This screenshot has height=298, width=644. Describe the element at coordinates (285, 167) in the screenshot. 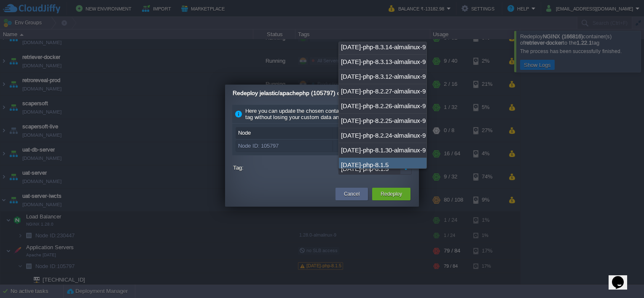

I see `label: Tag:` at that location.